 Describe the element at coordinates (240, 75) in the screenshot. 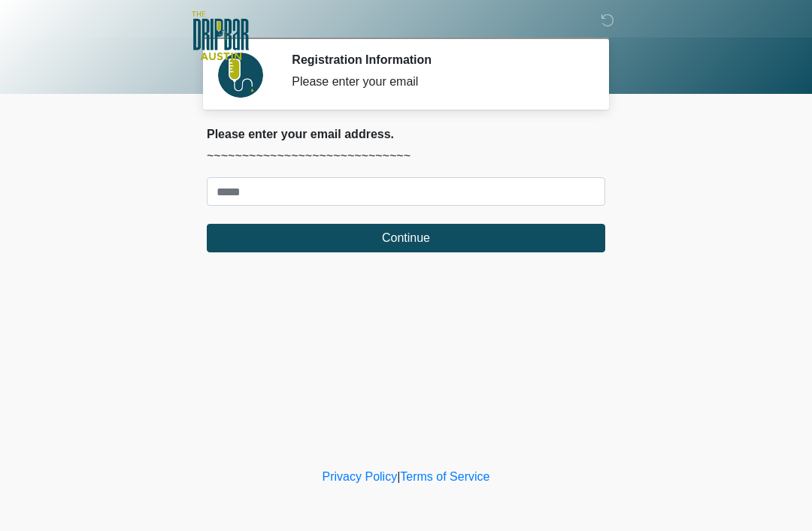

I see `img: Agent Avatar` at that location.